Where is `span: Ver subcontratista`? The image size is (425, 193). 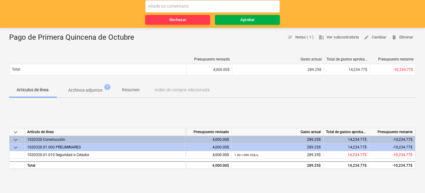 span: Ver subcontratista is located at coordinates (339, 37).